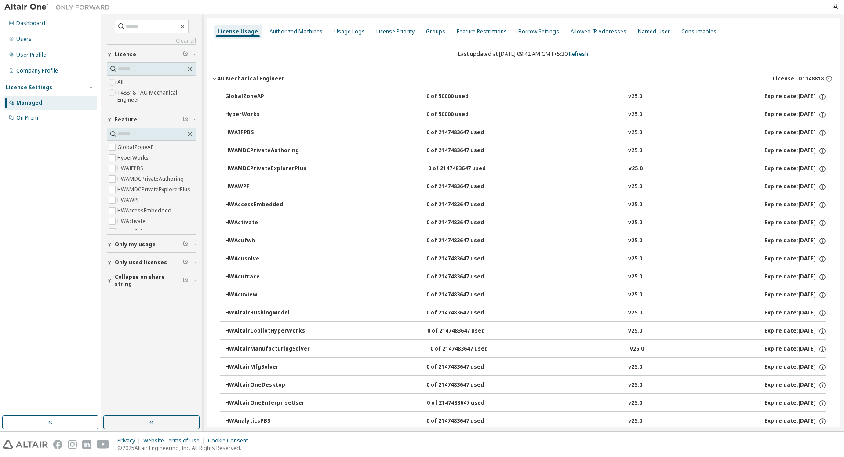  What do you see at coordinates (265, 187) in the screenshot?
I see `div: HWAWPF` at bounding box center [265, 187].